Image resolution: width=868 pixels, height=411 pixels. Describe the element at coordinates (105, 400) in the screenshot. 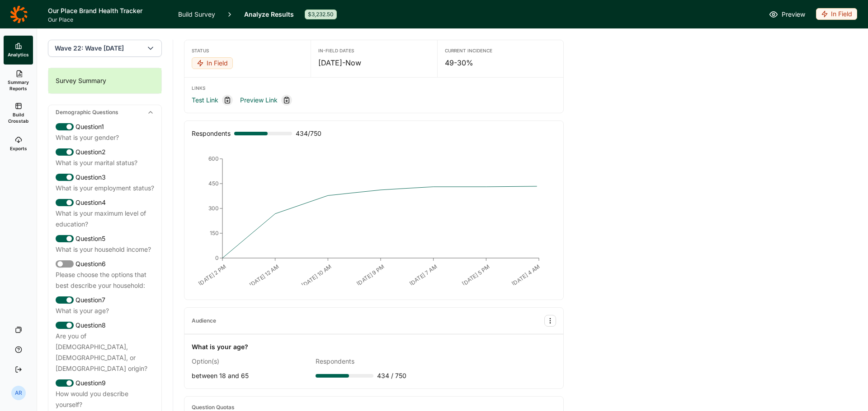

I see `div: How would you describe yourself?` at that location.